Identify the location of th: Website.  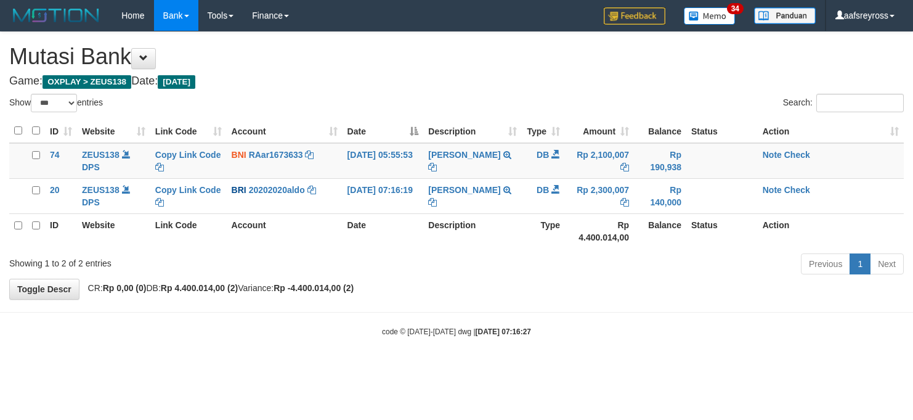
(113, 230).